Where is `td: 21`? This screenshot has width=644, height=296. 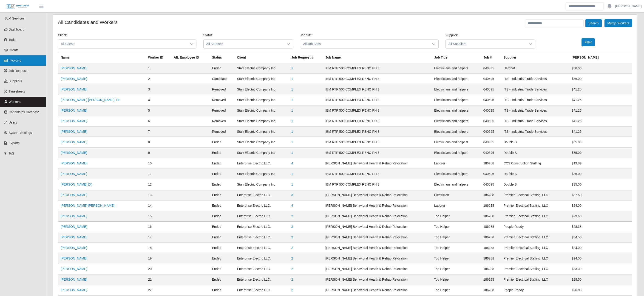 td: 21 is located at coordinates (158, 280).